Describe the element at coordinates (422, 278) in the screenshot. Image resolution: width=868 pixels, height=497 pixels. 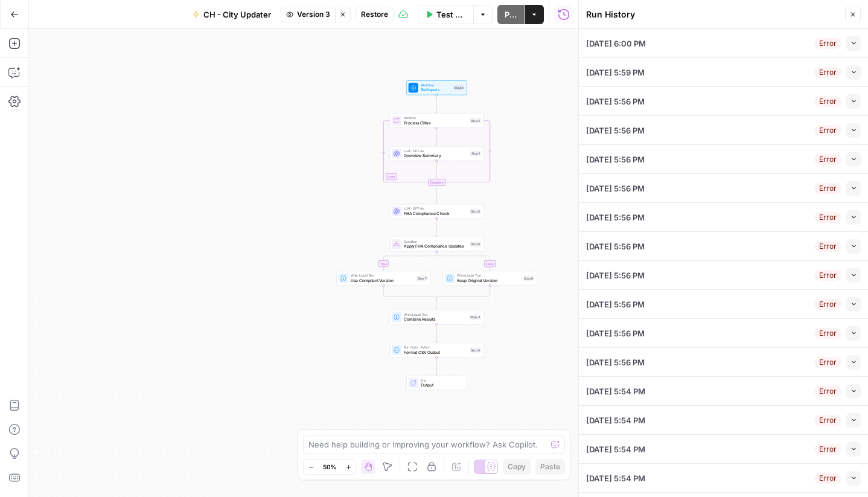
I see `div: Step 7` at that location.